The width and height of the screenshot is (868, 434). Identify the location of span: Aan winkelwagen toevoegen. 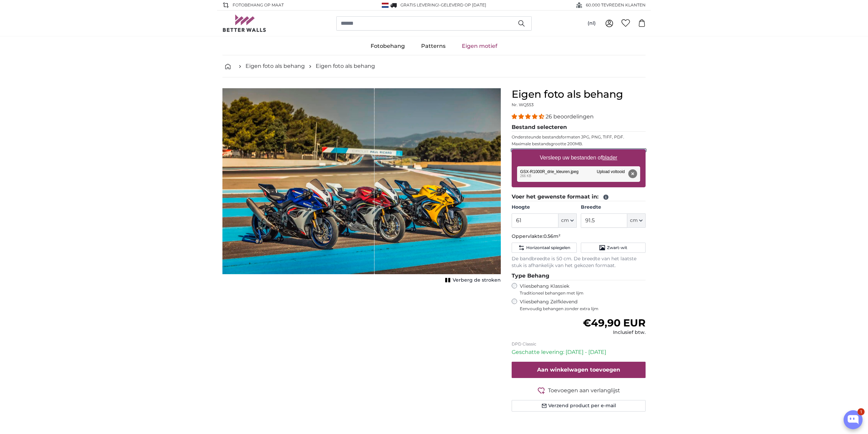
(579, 369).